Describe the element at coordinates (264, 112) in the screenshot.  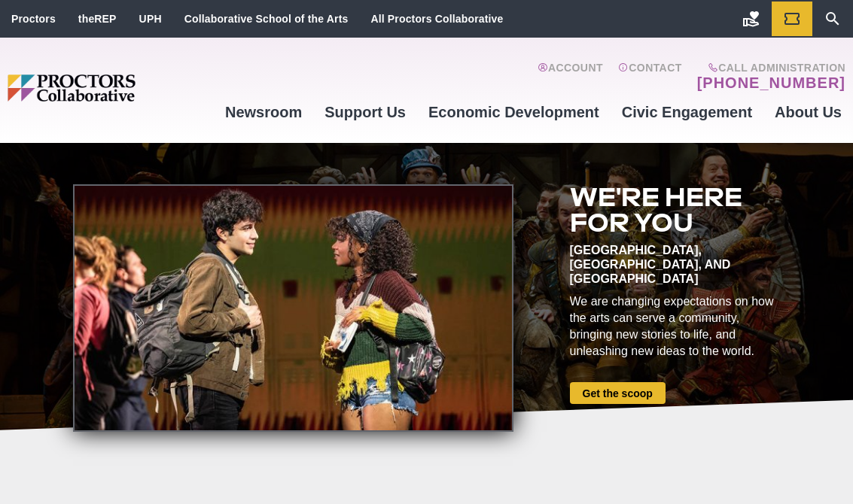
I see `a: Newsroom` at that location.